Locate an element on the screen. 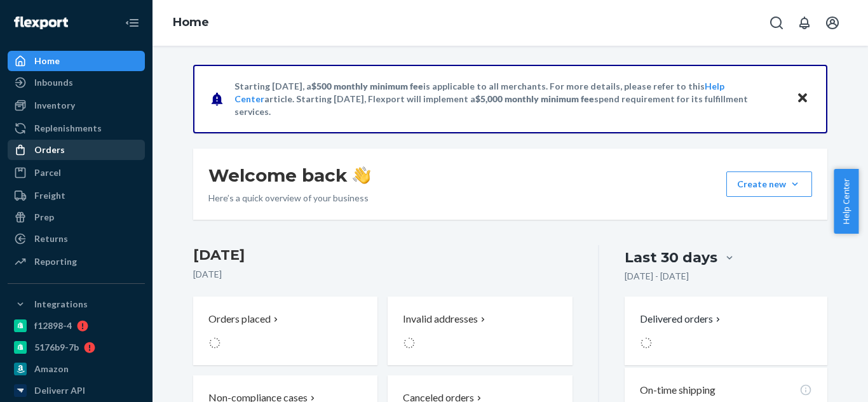 This screenshot has height=402, width=868. a: Returns is located at coordinates (77, 238).